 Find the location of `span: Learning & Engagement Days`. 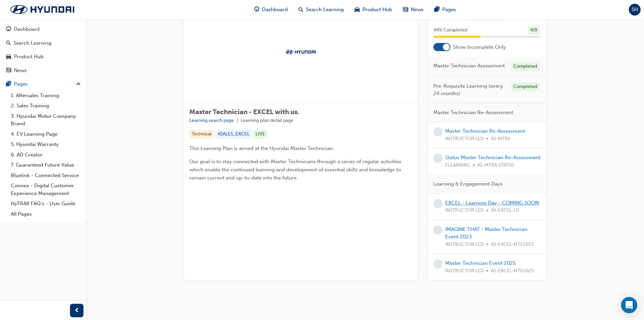

span: Learning & Engagement Days is located at coordinates (468, 184).